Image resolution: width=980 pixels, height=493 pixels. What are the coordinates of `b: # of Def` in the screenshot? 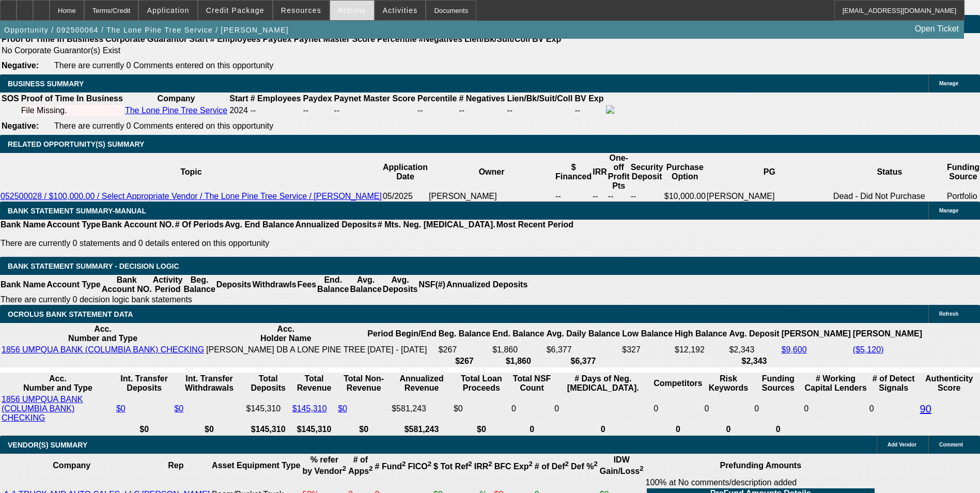 It's located at (552, 466).